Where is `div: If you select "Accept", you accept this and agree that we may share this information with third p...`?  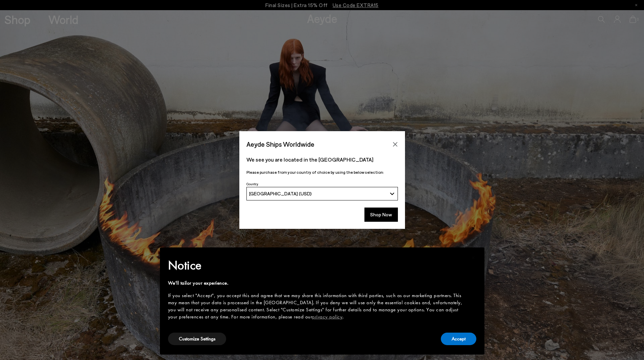
div: If you select "Accept", you accept this and agree that we may share this information with third p... is located at coordinates (317, 306).